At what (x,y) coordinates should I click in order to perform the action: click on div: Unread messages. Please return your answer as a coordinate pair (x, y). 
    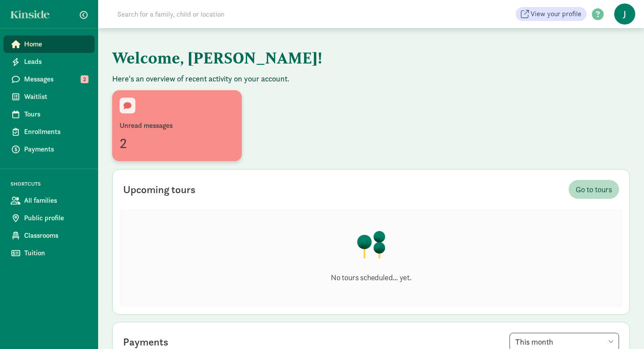
    Looking at the image, I should click on (177, 126).